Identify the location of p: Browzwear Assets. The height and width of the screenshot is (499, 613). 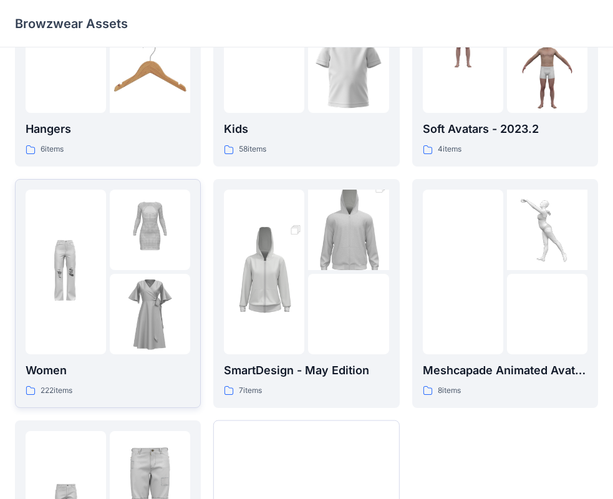
(71, 24).